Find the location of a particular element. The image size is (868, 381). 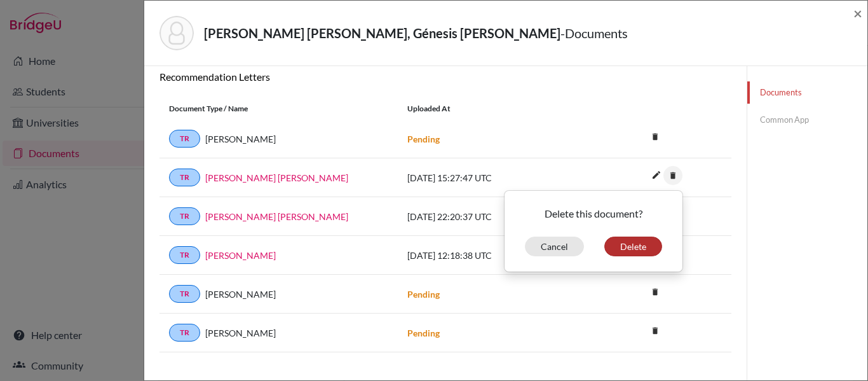

p: Delete this document? is located at coordinates (593, 213).